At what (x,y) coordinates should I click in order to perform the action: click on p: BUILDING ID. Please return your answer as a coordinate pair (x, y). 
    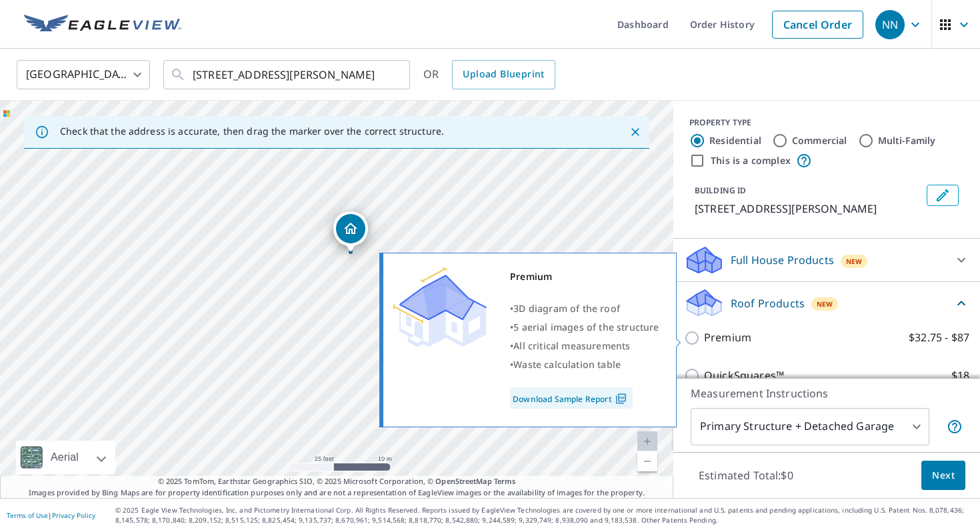
    Looking at the image, I should click on (720, 191).